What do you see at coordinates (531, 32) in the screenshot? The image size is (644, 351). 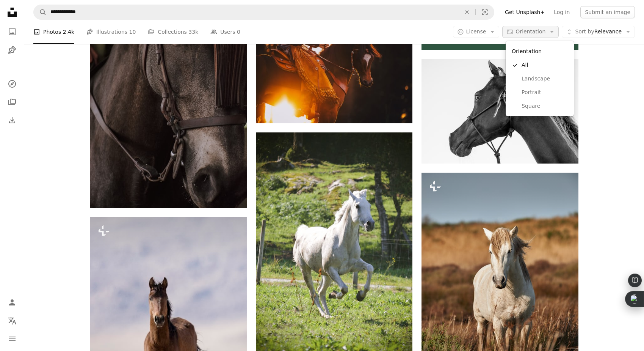 I see `button: Orientation` at bounding box center [531, 32].